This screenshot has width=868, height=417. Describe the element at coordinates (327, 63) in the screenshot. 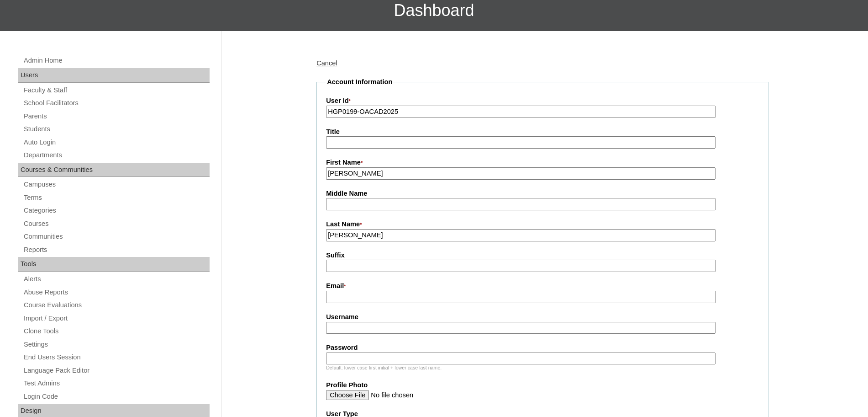

I see `a: Cancel` at that location.